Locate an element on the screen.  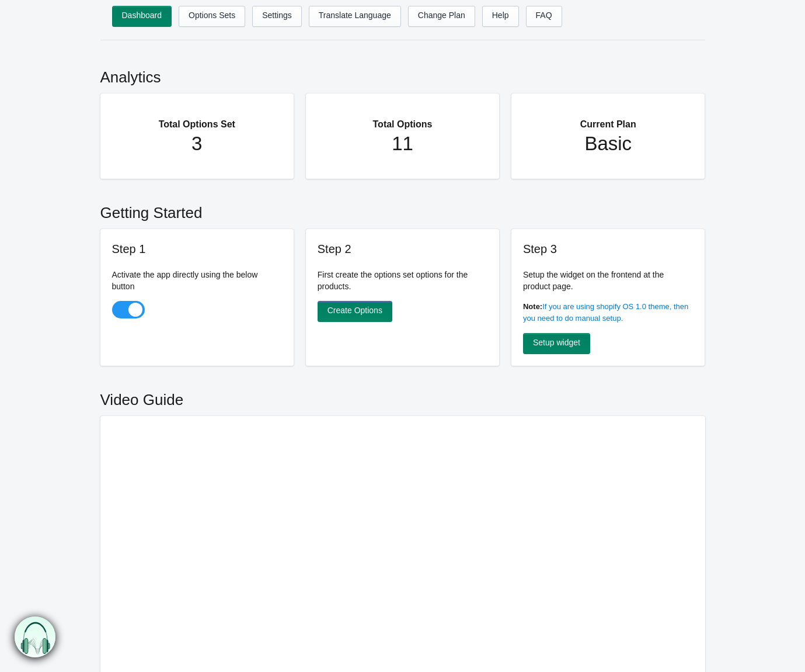
h1: 3 is located at coordinates (197, 144).